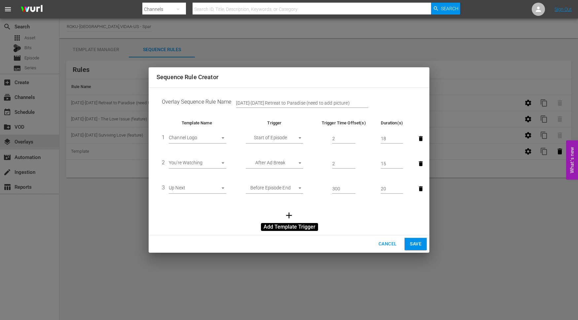  I want to click on span: 2, so click(163, 162).